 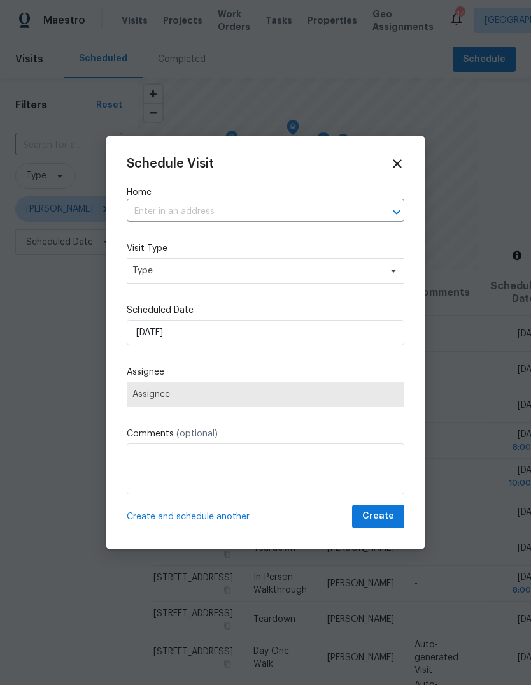 What do you see at coordinates (188, 517) in the screenshot?
I see `span: Create and schedule another` at bounding box center [188, 517].